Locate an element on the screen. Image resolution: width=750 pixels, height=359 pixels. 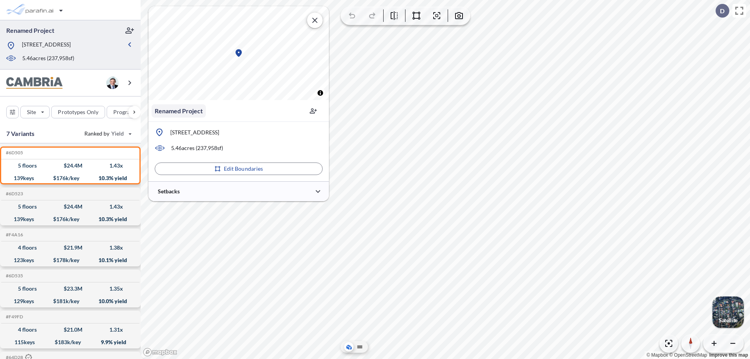
a: Mapbox is located at coordinates (657, 355).